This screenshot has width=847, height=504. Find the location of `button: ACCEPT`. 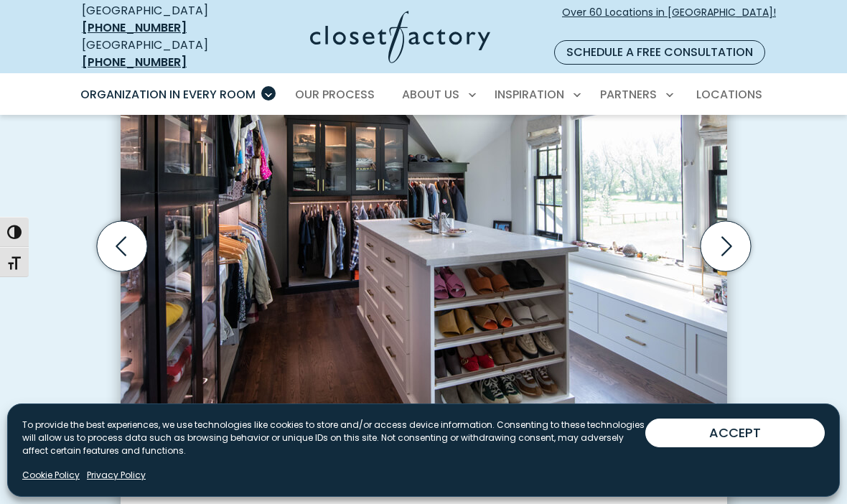

button: ACCEPT is located at coordinates (735, 433).